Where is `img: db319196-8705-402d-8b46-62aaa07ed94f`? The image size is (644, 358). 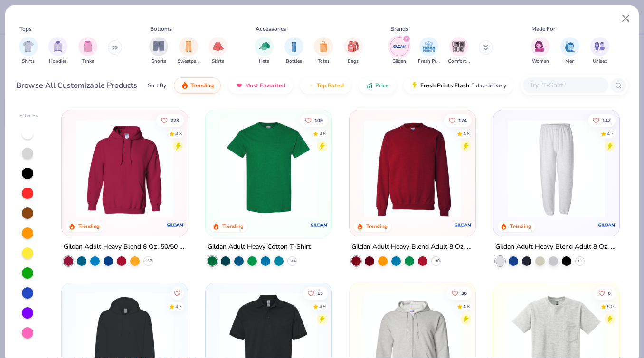 img: db319196-8705-402d-8b46-62aaa07ed94f is located at coordinates (268, 168).